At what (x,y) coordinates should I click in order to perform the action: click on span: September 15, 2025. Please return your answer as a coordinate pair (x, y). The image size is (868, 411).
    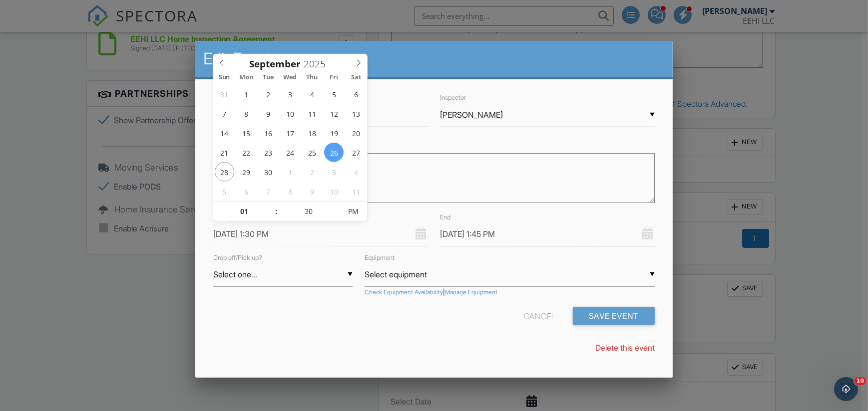
    Looking at the image, I should click on (246, 133).